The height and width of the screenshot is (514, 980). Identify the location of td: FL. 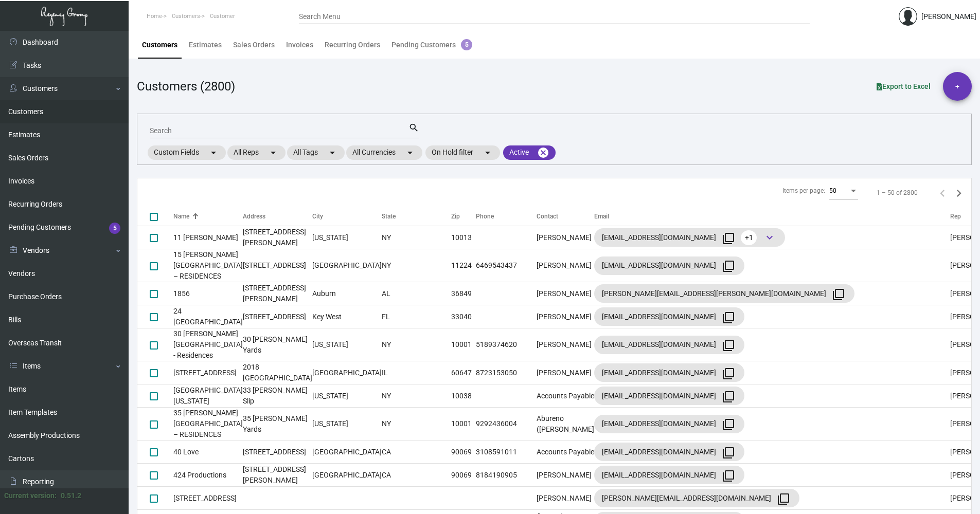
(416, 317).